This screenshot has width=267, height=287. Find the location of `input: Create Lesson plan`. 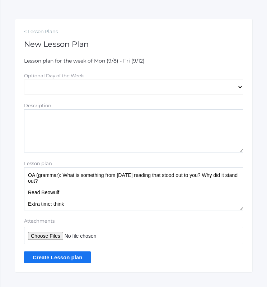

input: Create Lesson plan is located at coordinates (57, 257).